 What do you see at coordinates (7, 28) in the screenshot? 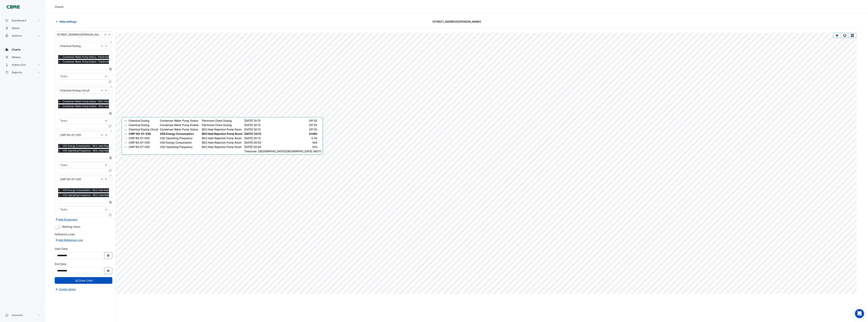
I see `app-icon: Alerts` at bounding box center [7, 28].